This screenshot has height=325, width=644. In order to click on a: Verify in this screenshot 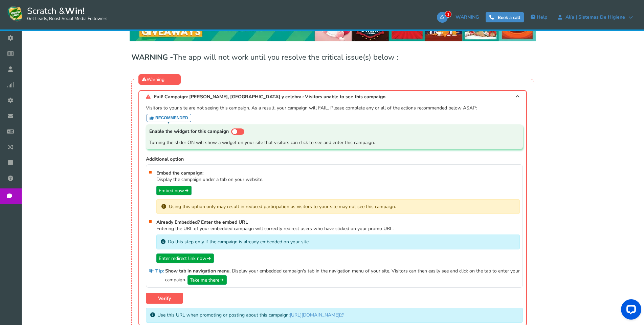, I will do `click(164, 298)`.